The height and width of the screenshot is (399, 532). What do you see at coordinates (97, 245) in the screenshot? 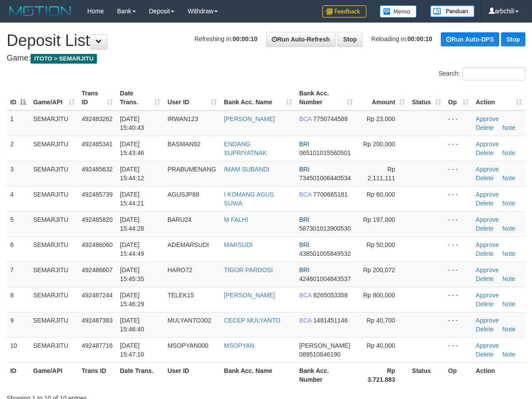
I see `span: 492486060` at bounding box center [97, 245].